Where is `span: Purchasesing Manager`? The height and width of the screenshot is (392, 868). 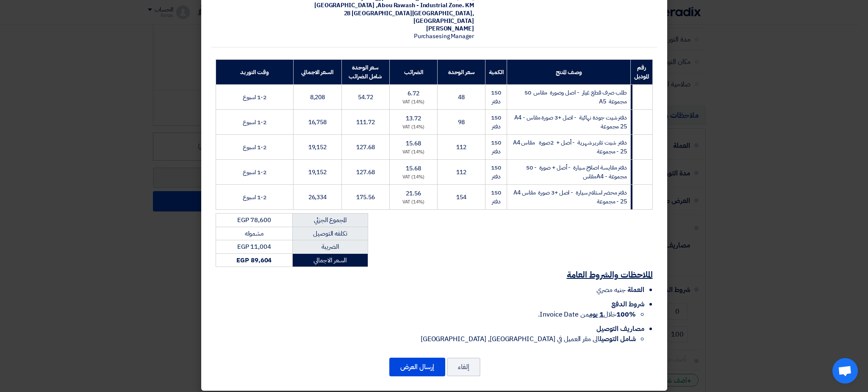
span: Purchasesing Manager is located at coordinates (444, 36).